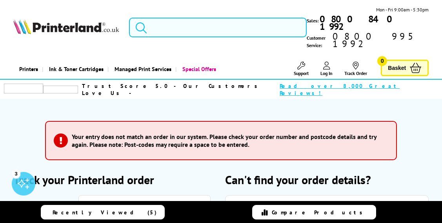  What do you see at coordinates (252, 89) in the screenshot?
I see `a: Trust Score 5.0 - Our Customers Love Us -Read over 8,000 Great Reviews!` at bounding box center [252, 89].